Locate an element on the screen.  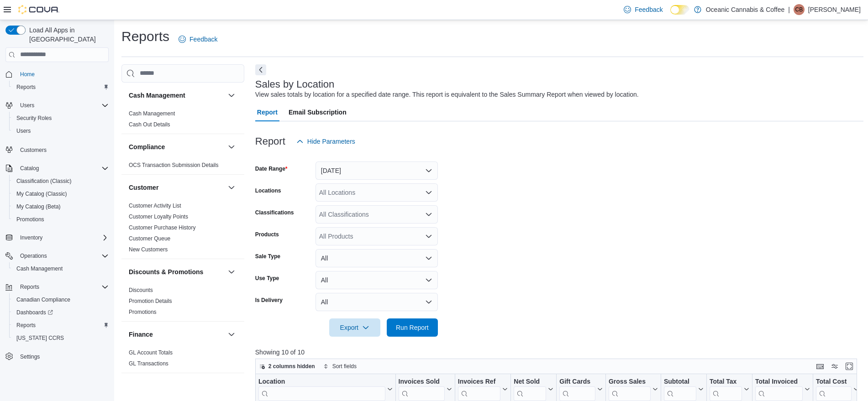
button: Subtotal is located at coordinates (683, 389).